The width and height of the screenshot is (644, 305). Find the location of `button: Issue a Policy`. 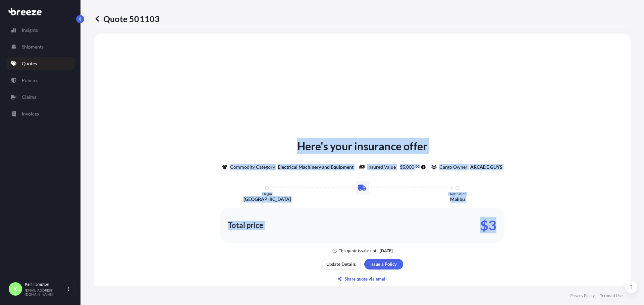

button: Issue a Policy is located at coordinates (384, 264).